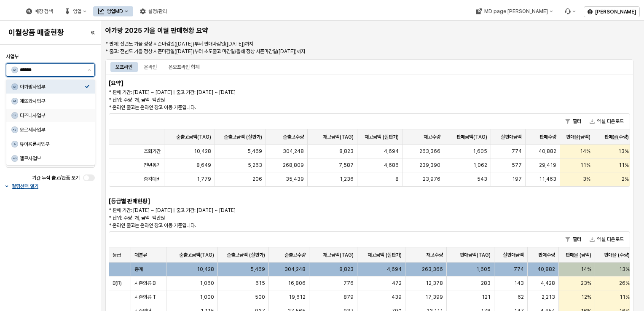  I want to click on span: 472, so click(397, 283).